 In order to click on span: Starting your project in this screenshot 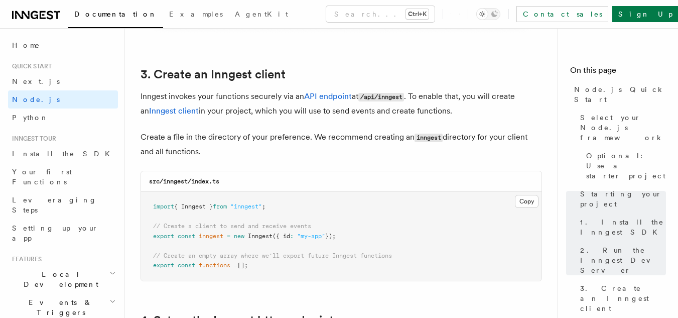, I will do `click(623, 199)`.